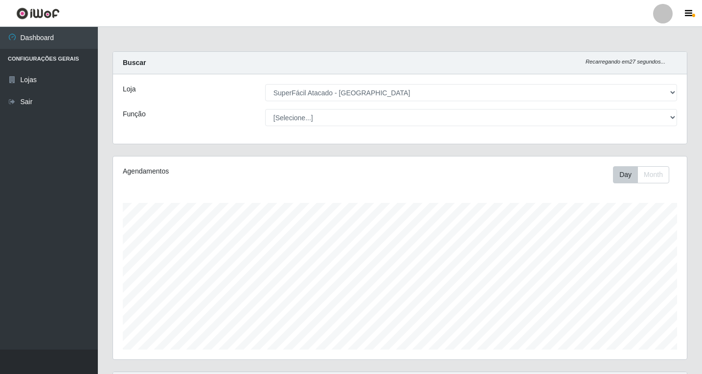 Image resolution: width=702 pixels, height=374 pixels. Describe the element at coordinates (129, 89) in the screenshot. I see `label: Loja` at that location.